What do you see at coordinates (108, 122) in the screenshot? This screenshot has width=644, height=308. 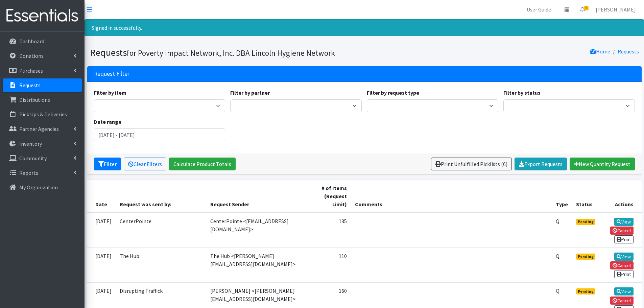 I see `label: Date range` at bounding box center [108, 122].